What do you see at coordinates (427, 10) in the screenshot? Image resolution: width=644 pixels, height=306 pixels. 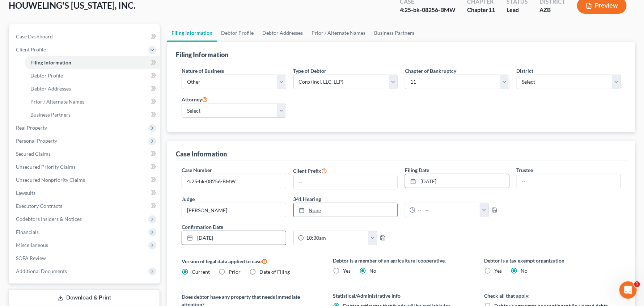 I see `div: 4:25-bk-08256-BMW` at bounding box center [427, 10].